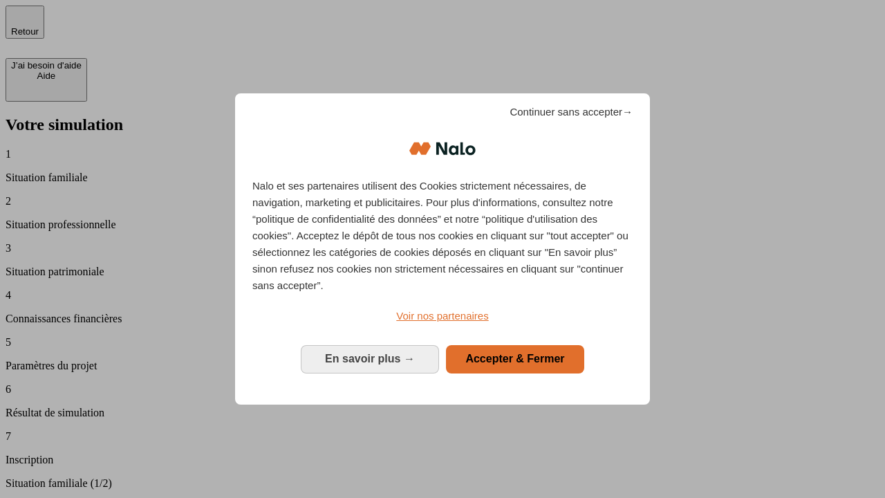 The width and height of the screenshot is (885, 498). I want to click on p: Nalo et ses partenaires utilisent des Cookies strictement nécessaires, de navigation, marketing e..., so click(443, 236).